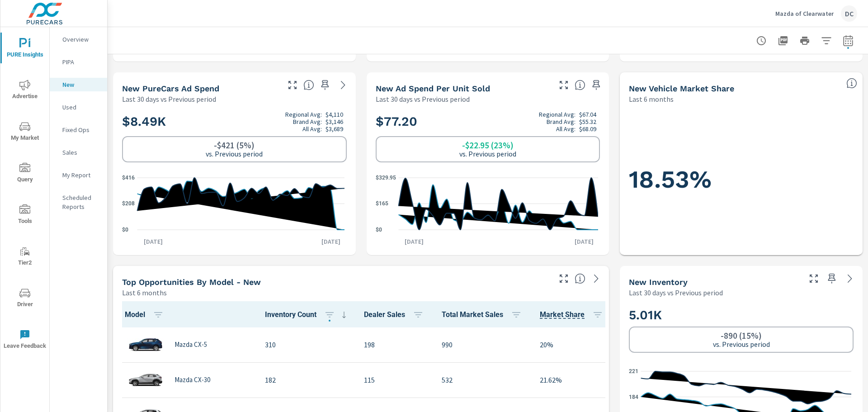  I want to click on p: 21.62%, so click(573, 380).